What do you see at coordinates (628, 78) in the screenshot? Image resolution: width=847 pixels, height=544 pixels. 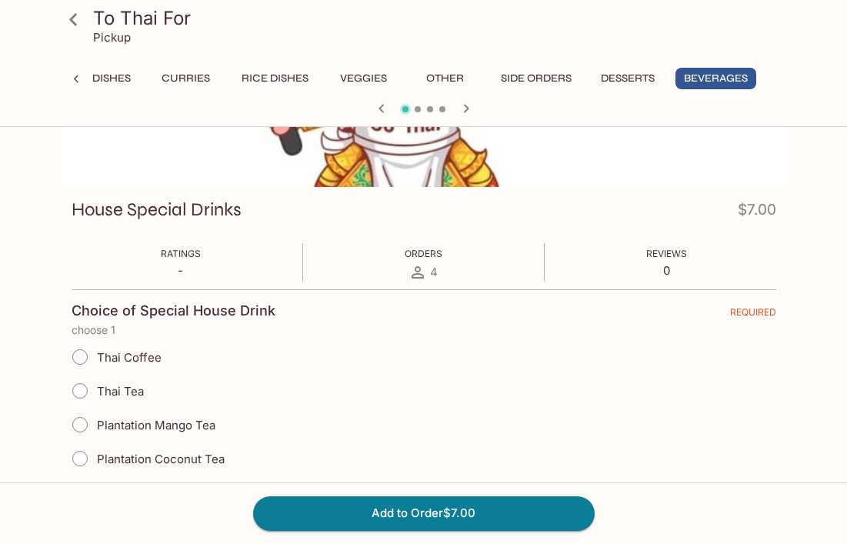 I see `button: Desserts` at bounding box center [628, 78].